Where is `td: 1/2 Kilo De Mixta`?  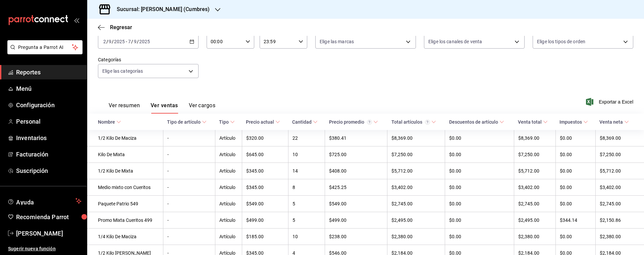
td: 1/2 Kilo De Mixta is located at coordinates (125, 171).